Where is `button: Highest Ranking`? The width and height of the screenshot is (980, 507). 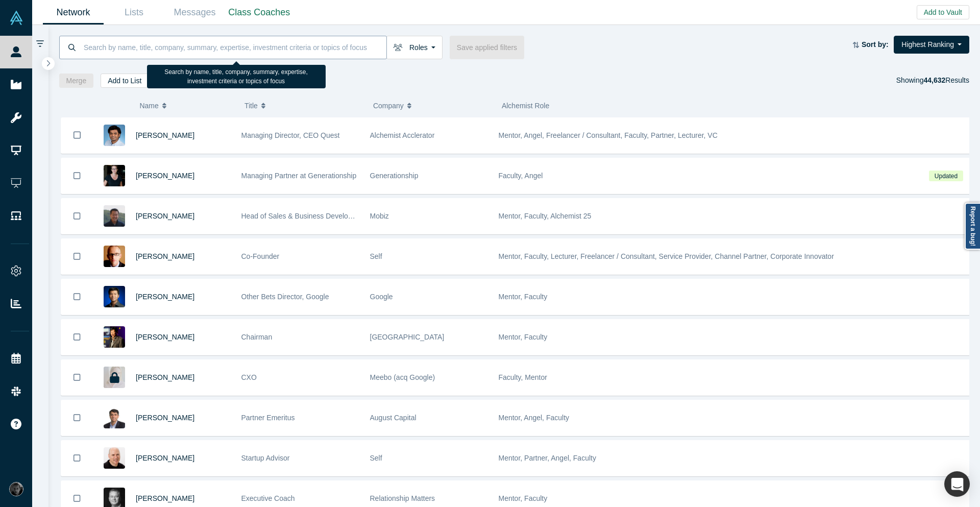
button: Highest Ranking is located at coordinates (931, 45).